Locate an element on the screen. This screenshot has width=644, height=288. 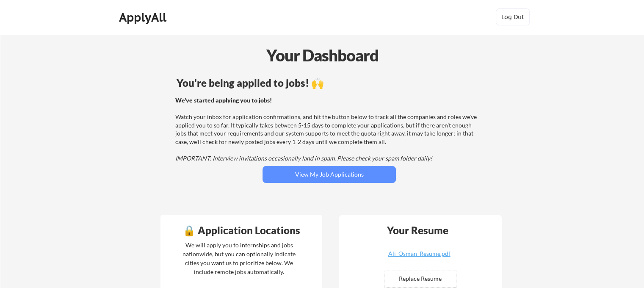
a: Ali_Osman_Resume.pdf is located at coordinates (419, 257).